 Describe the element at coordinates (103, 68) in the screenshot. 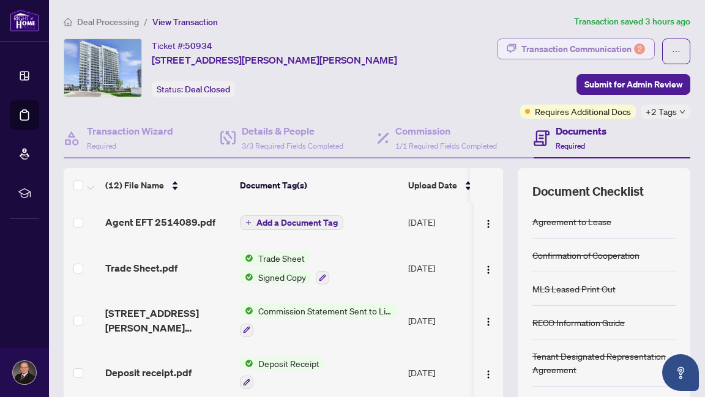

I see `img: IMG-W12304620_1.jpg` at that location.